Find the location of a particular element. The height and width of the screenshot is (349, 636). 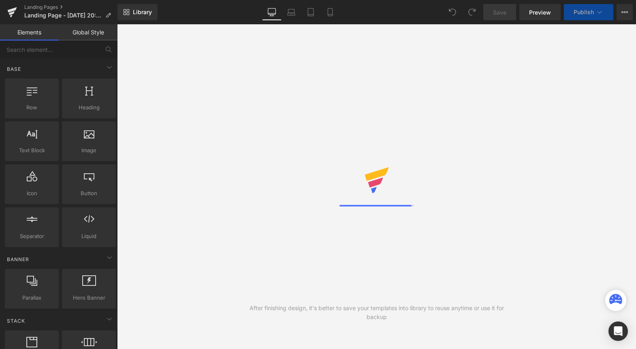

span: Row is located at coordinates (32, 107).